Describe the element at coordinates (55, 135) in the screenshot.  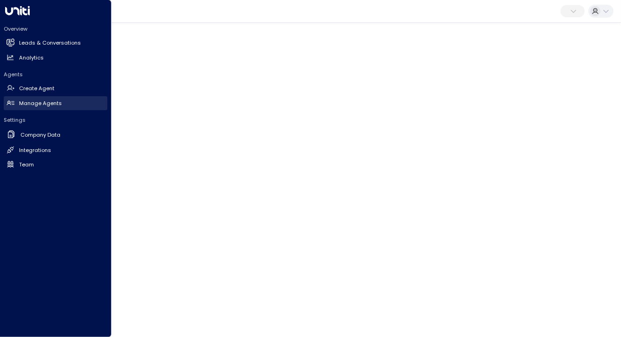
I see `a: Company Data` at that location.